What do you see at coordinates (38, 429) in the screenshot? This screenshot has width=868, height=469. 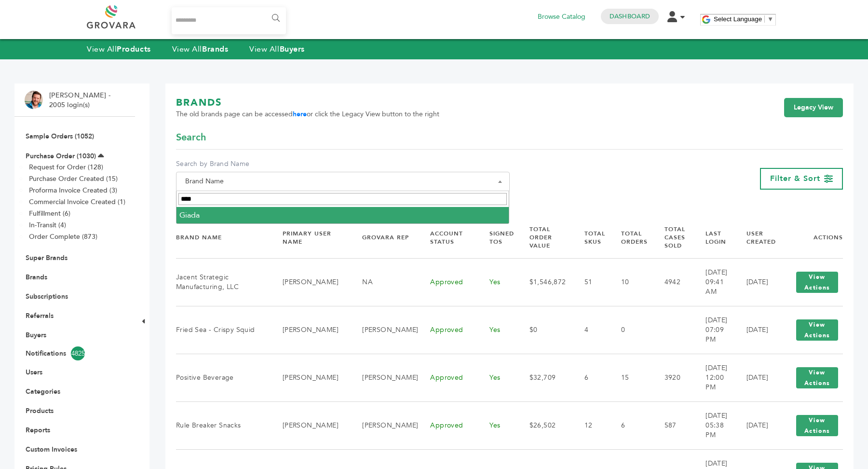 I see `a: Reports` at bounding box center [38, 429].